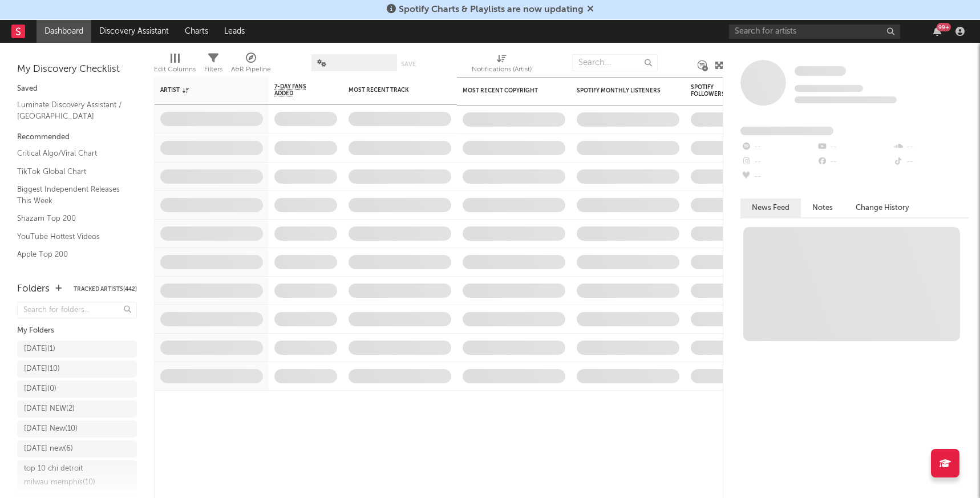 The image size is (980, 498). Describe the element at coordinates (615, 63) in the screenshot. I see `input: Search...` at that location.